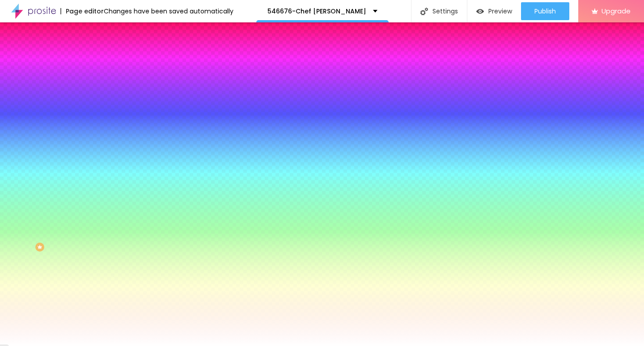  Describe the element at coordinates (82, 11) in the screenshot. I see `div: Page editor` at that location.